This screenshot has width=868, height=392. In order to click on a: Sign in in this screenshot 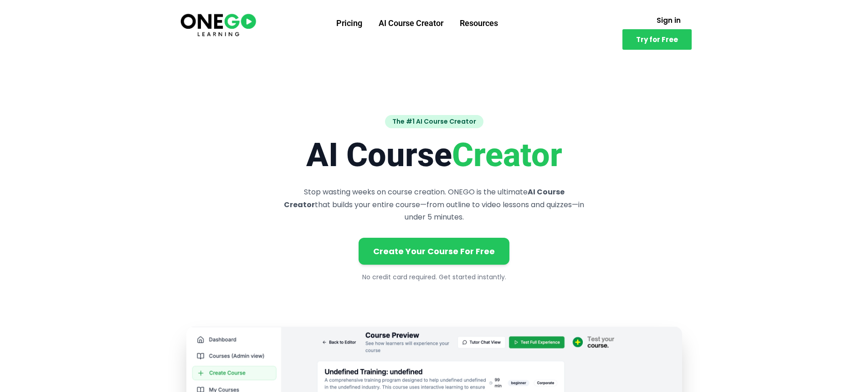, I will do `click(669, 20)`.